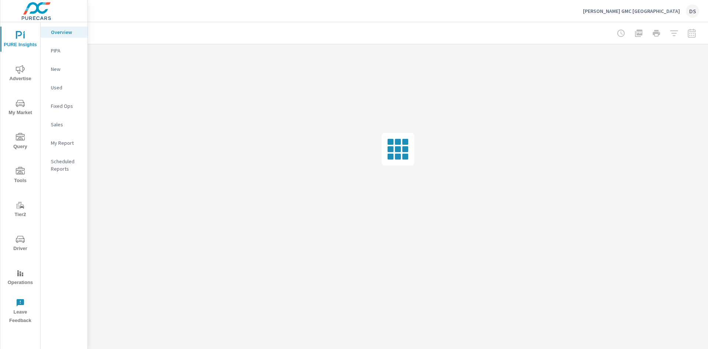  Describe the element at coordinates (66, 143) in the screenshot. I see `p: My Report` at that location.